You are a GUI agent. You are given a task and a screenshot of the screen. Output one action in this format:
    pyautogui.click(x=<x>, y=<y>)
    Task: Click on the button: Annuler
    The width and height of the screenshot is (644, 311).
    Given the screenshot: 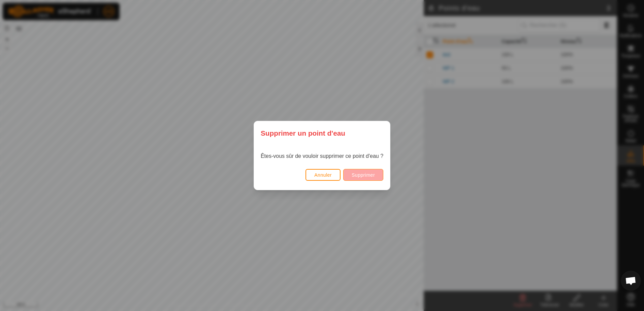 What is the action you would take?
    pyautogui.click(x=323, y=174)
    